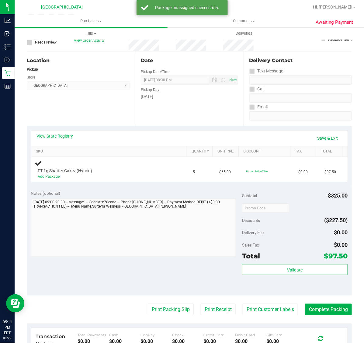  Describe the element at coordinates (91, 33) in the screenshot. I see `a: Tills` at that location.